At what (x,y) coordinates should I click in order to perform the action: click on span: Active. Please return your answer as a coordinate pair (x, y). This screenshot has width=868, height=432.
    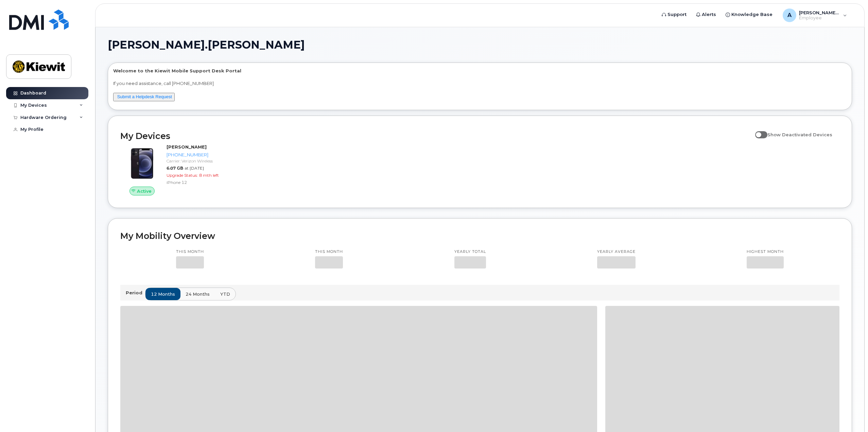
    Looking at the image, I should click on (144, 191).